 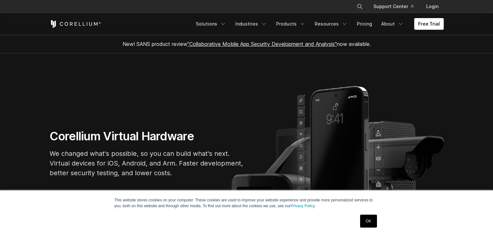 I want to click on p: This website stores cookies on your computer. These cookies are used to improve your website expe..., so click(x=247, y=203).